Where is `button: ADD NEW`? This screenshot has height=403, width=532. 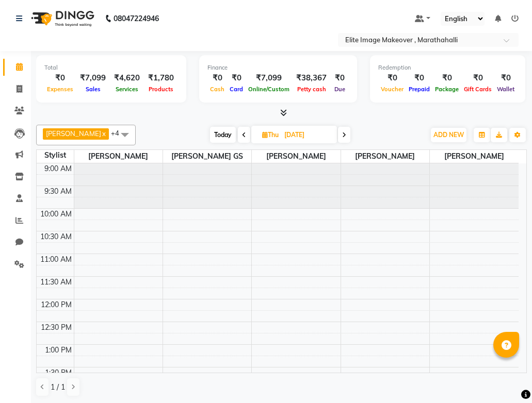 button: ADD NEW is located at coordinates (448, 135).